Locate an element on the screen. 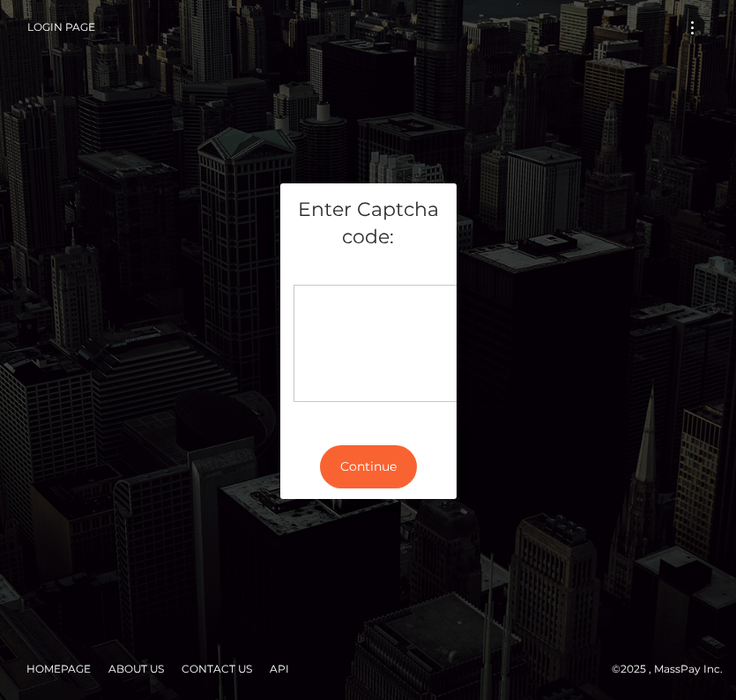  a: Contact Us is located at coordinates (217, 668).